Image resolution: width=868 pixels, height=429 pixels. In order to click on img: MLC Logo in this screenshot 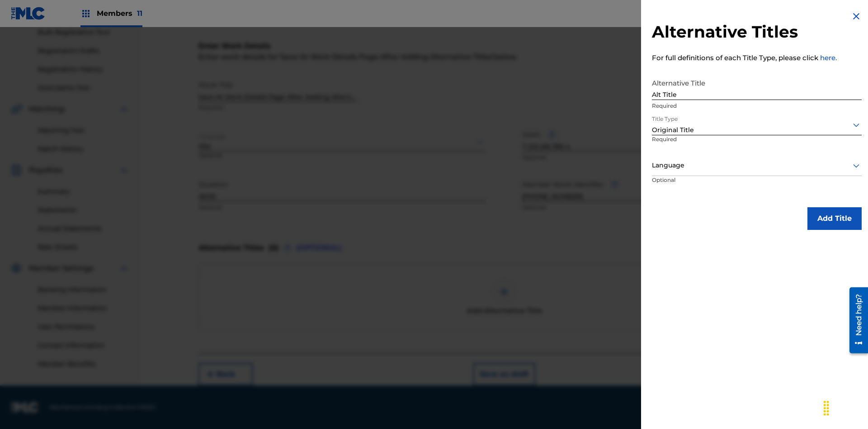, I will do `click(28, 13)`.